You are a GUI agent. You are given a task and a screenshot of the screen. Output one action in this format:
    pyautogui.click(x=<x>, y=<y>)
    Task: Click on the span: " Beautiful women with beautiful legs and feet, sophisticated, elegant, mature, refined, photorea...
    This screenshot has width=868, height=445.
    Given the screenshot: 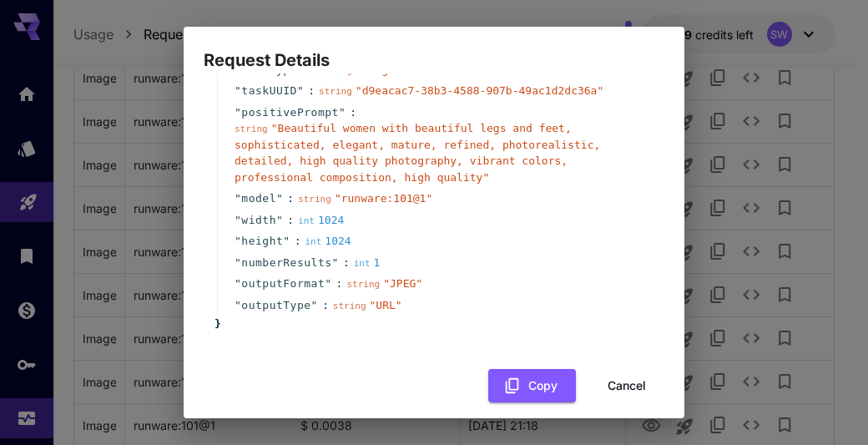 What is the action you would take?
    pyautogui.click(x=418, y=153)
    